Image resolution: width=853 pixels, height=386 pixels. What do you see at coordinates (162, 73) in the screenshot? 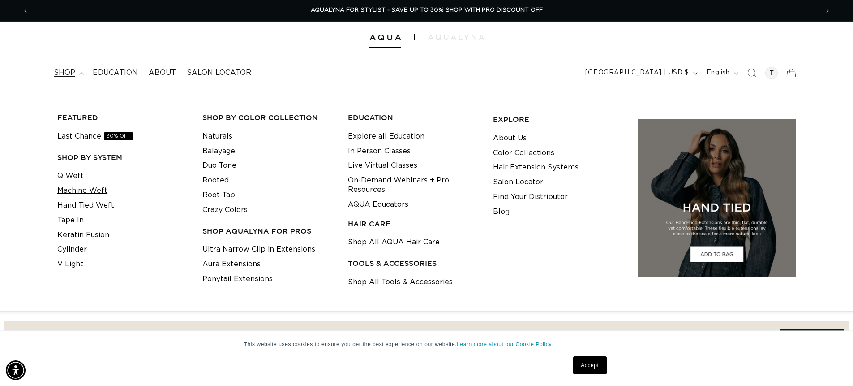
I see `span: About` at bounding box center [162, 73].